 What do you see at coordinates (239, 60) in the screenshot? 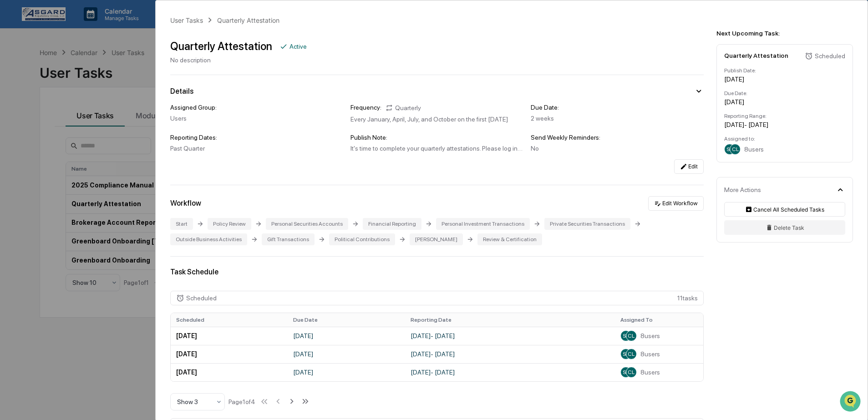
I see `div: No description` at bounding box center [239, 60].